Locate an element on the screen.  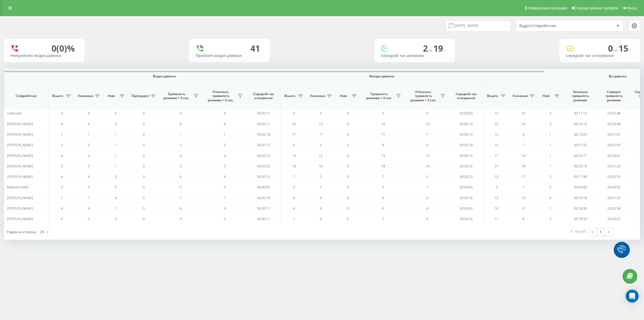
td: 00:13:24 is located at coordinates (580, 134).